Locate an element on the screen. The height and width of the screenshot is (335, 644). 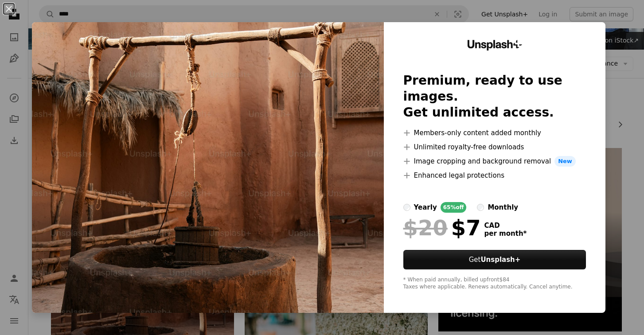
div: yearly is located at coordinates (425, 207).